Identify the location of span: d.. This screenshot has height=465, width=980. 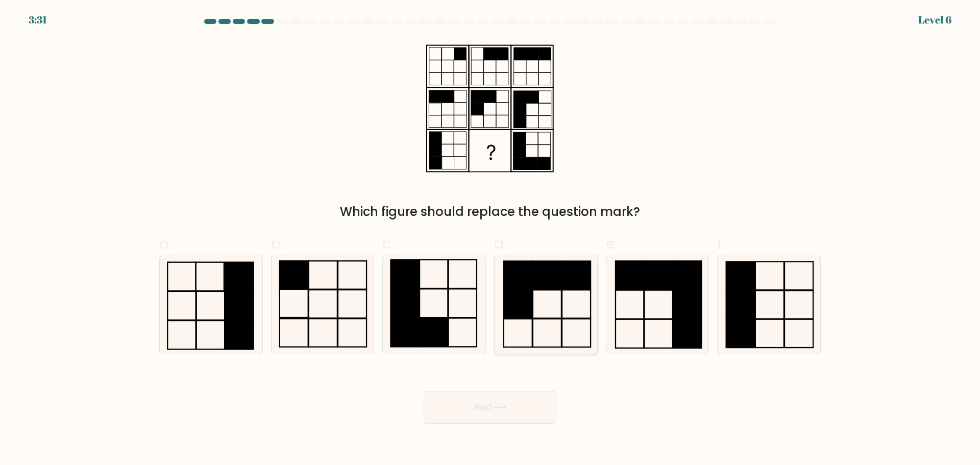
(500, 243).